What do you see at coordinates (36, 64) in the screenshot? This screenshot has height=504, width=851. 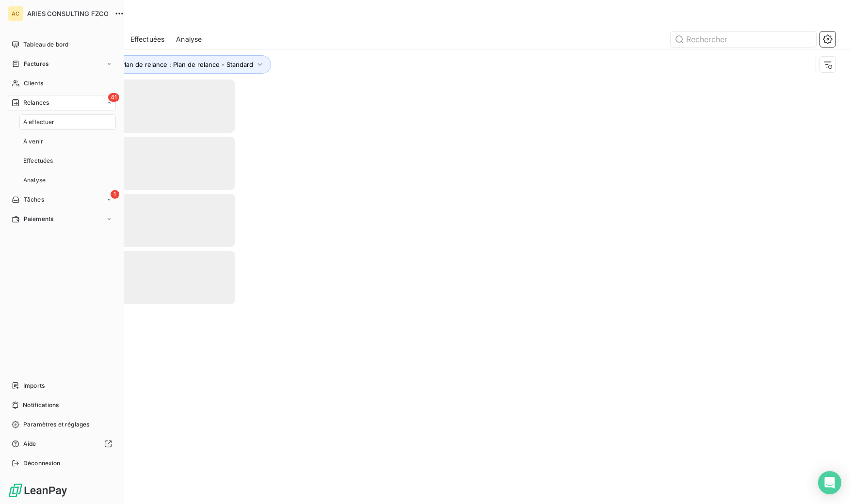 I see `span: Factures` at bounding box center [36, 64].